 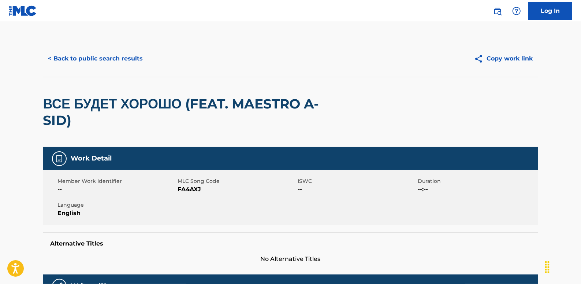 I want to click on span: MLC Song Code, so click(x=237, y=181).